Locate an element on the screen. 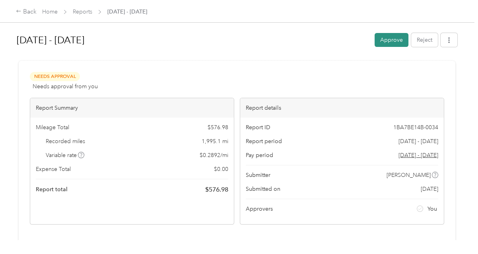  span: Report total is located at coordinates (52, 189).